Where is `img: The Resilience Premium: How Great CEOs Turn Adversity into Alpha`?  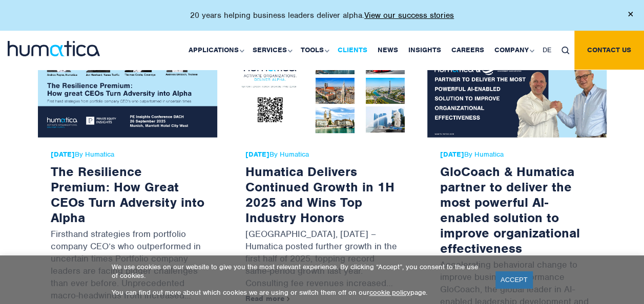
img: The Resilience Premium: How Great CEOs Turn Adversity into Alpha is located at coordinates (127, 91).